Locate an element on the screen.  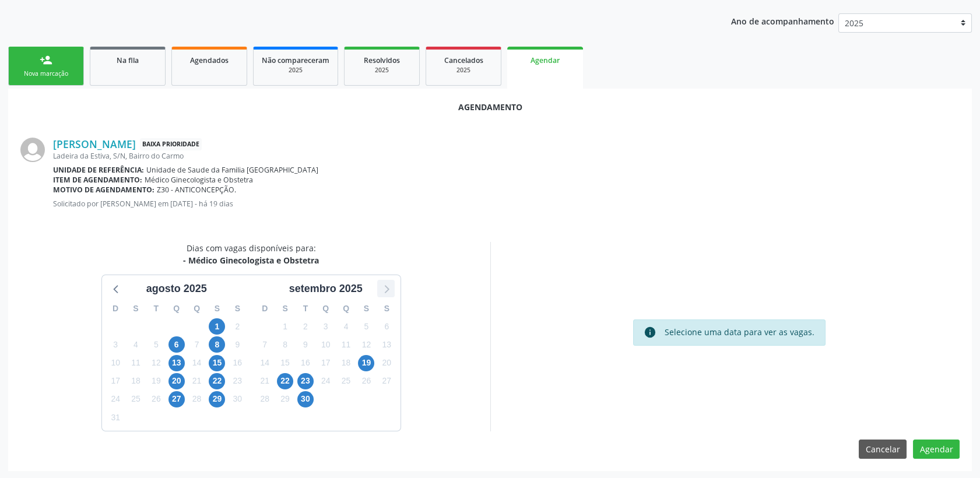
div: agosto 2025 is located at coordinates (177, 289).